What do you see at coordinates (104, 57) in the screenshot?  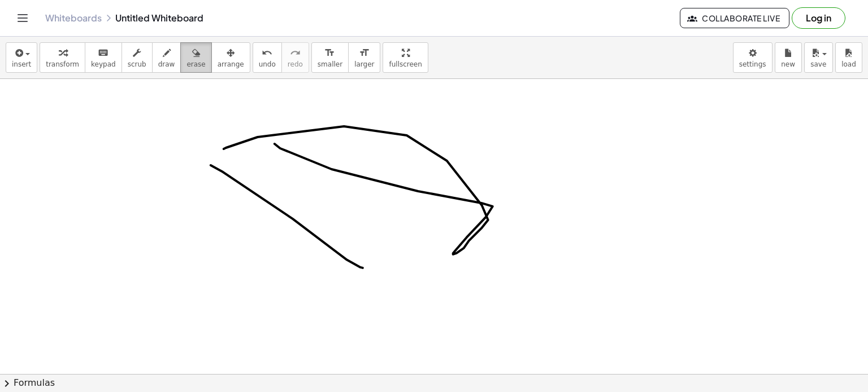 I see `button: keyboardkeypad` at bounding box center [104, 57].